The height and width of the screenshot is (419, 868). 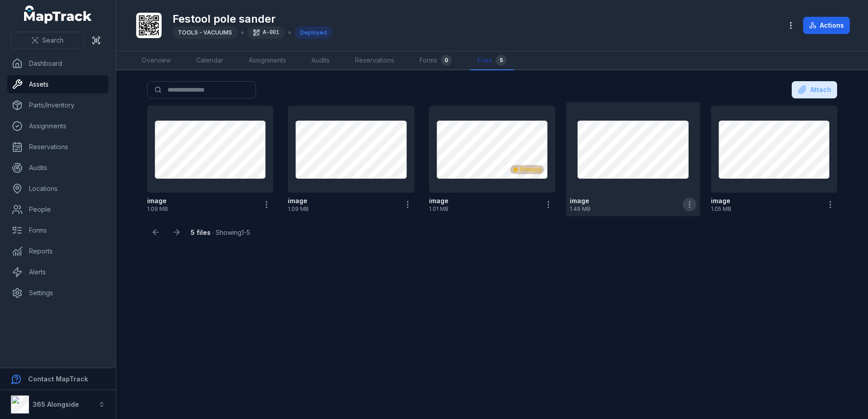 What do you see at coordinates (210, 61) in the screenshot?
I see `a: Calendar` at bounding box center [210, 61].